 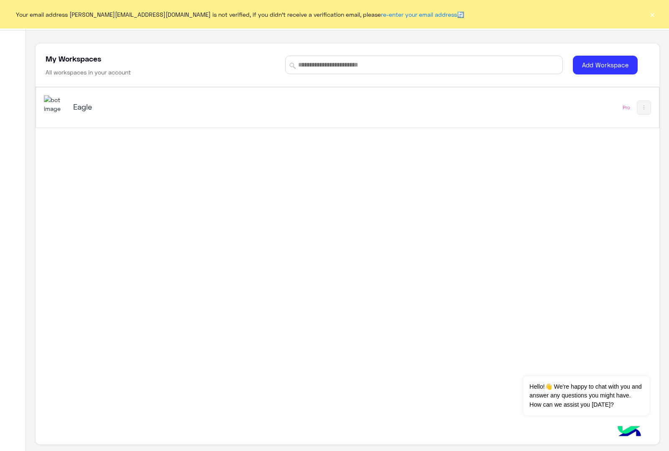 I want to click on h6: All workspaces in your account, so click(x=88, y=72).